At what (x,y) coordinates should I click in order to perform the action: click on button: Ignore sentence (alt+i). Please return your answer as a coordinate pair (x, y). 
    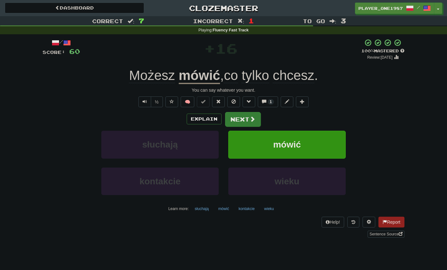
    Looking at the image, I should click on (234, 102).